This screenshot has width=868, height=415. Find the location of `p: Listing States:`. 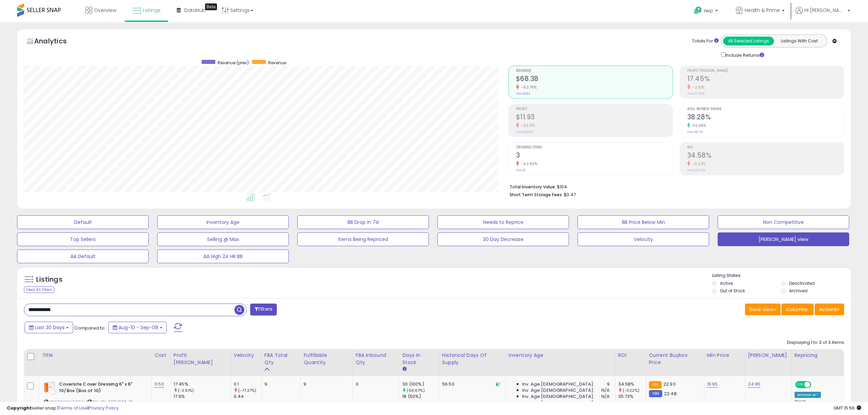

p: Listing States: is located at coordinates (781, 276).